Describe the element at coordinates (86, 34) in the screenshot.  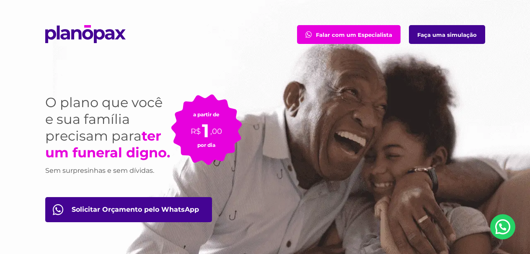
I see `img: planopax` at that location.